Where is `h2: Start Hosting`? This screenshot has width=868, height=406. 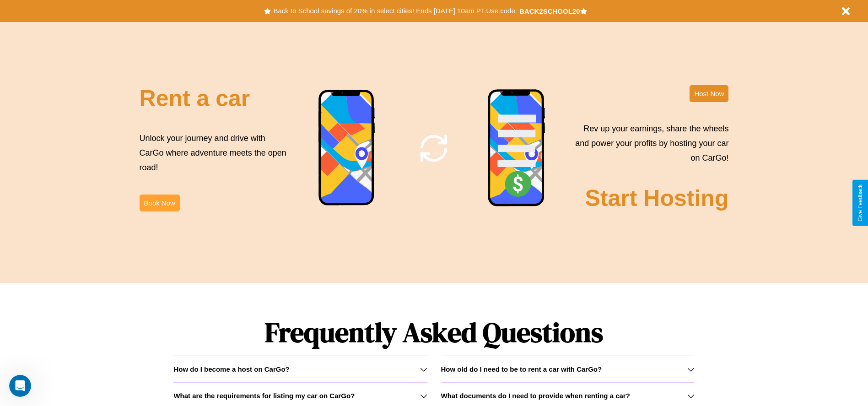 h2: Start Hosting is located at coordinates (657, 198).